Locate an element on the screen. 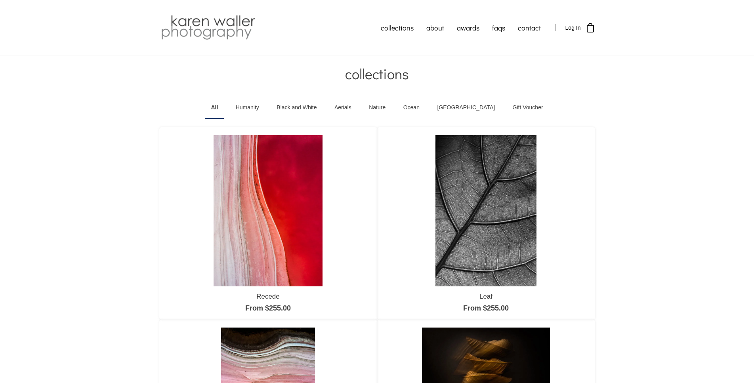 Image resolution: width=754 pixels, height=383 pixels. span: collections is located at coordinates (377, 74).